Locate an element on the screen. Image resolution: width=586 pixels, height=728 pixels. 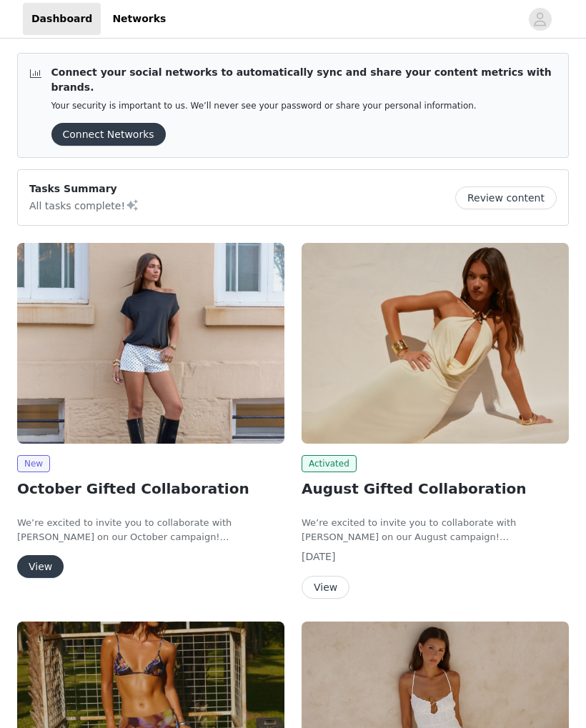
h2: October Gifted Collaboration is located at coordinates (150, 489).